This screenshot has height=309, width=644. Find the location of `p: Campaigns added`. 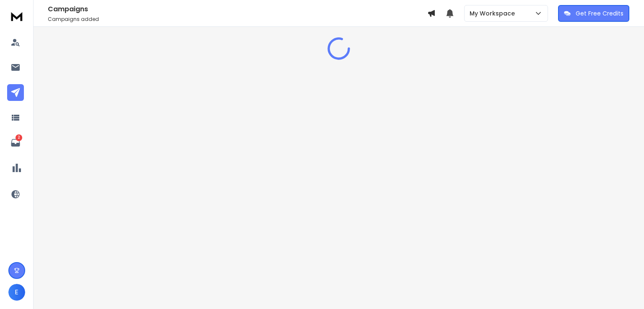

p: Campaigns added is located at coordinates (237, 19).